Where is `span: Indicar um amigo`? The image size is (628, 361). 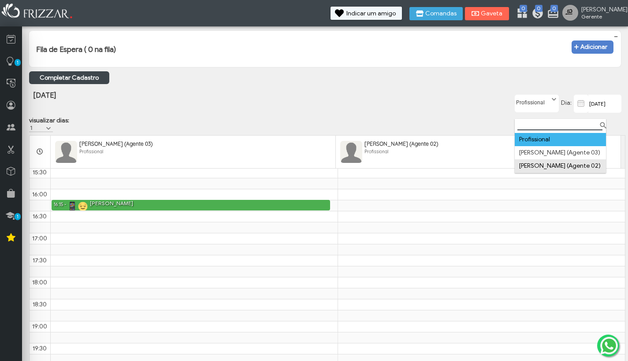
span: Indicar um amigo is located at coordinates (371, 14).